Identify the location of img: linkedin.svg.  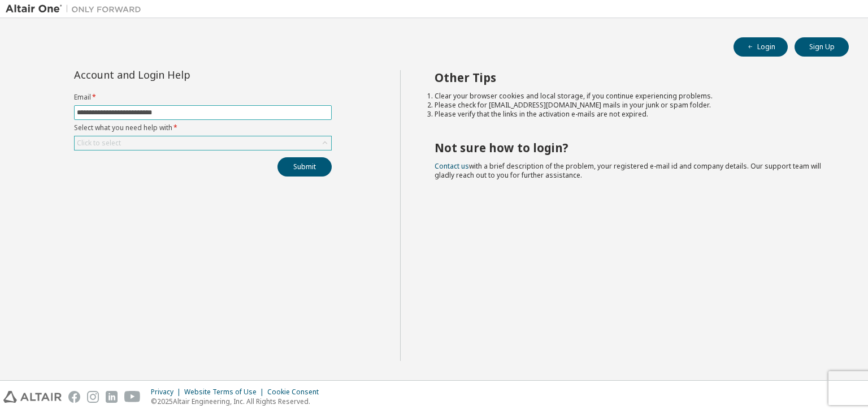
(111, 397).